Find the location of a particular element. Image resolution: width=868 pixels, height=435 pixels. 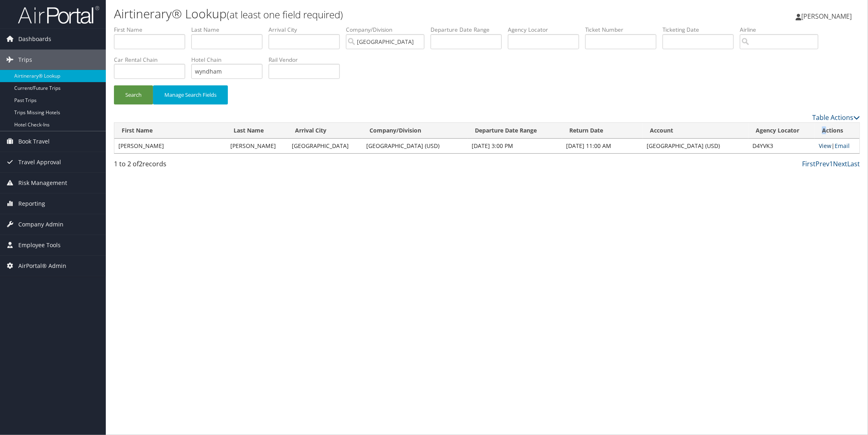

th: Account: activate to sort column ascending is located at coordinates (695, 130).